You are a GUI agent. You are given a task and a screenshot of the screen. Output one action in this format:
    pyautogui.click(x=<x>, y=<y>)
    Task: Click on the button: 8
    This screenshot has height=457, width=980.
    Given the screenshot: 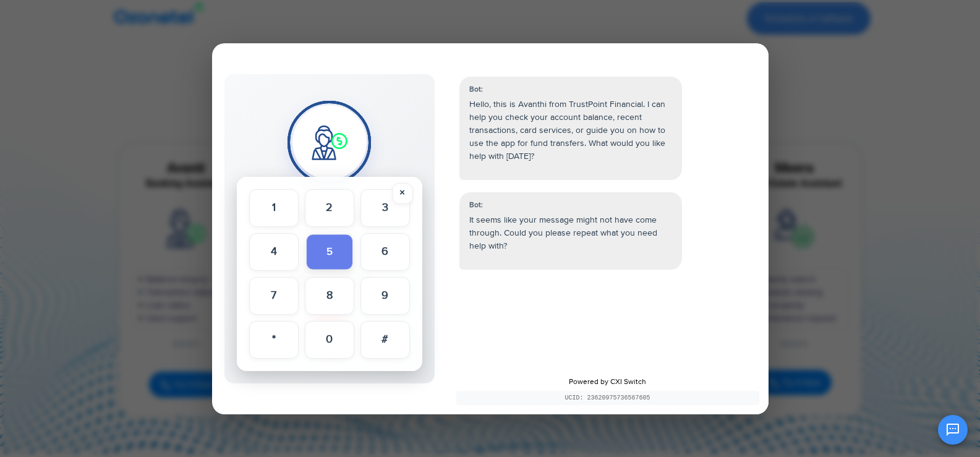 What is the action you would take?
    pyautogui.click(x=330, y=295)
    